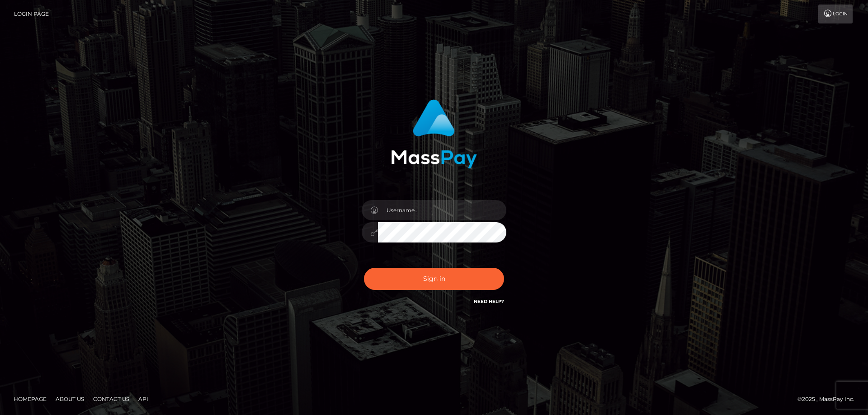  Describe the element at coordinates (442, 210) in the screenshot. I see `input: Username...` at that location.